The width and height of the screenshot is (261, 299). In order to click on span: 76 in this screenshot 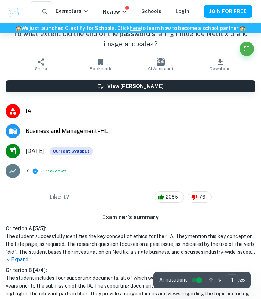, I will do `click(203, 197)`.